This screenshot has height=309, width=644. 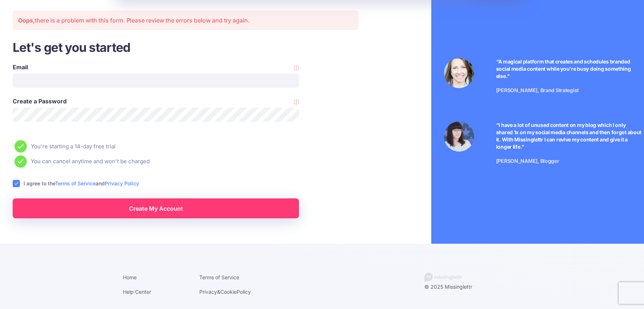 What do you see at coordinates (185, 147) in the screenshot?
I see `li: You're starting a 14-day free trial` at bounding box center [185, 147].